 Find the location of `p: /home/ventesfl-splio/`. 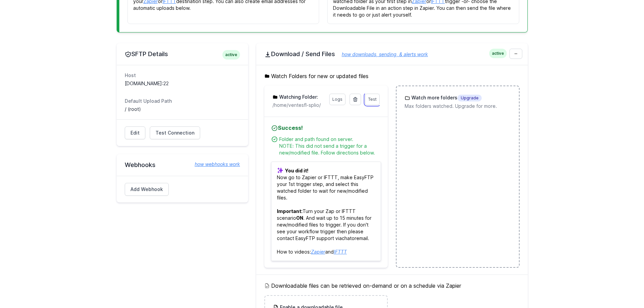

p: /home/ventesfl-splio/ is located at coordinates (299, 105).